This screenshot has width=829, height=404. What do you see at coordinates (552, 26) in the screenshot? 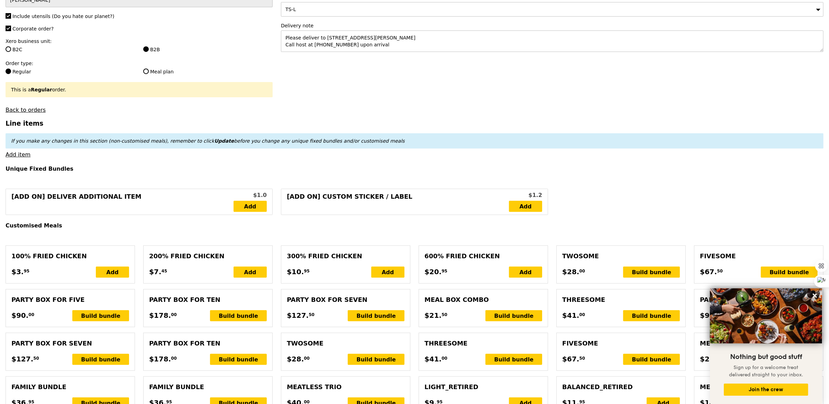
I see `label: Delivery note` at bounding box center [552, 26].